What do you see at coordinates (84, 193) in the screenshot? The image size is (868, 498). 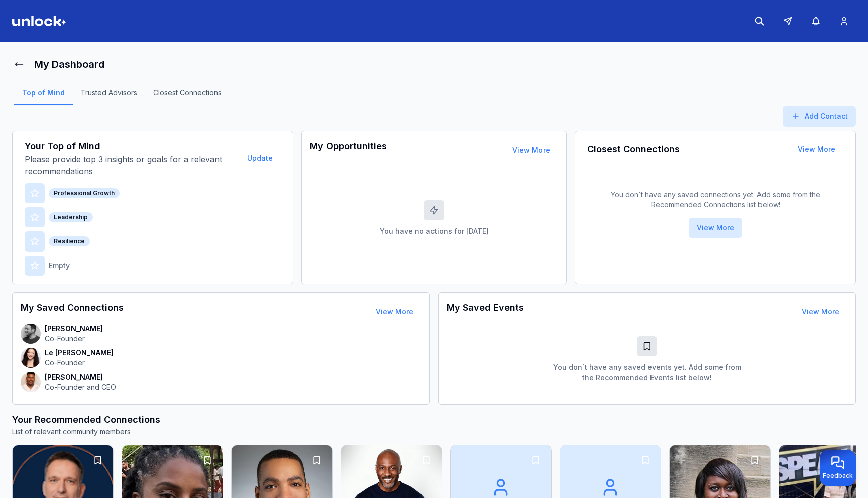 I see `div: Professional Growth` at bounding box center [84, 193].